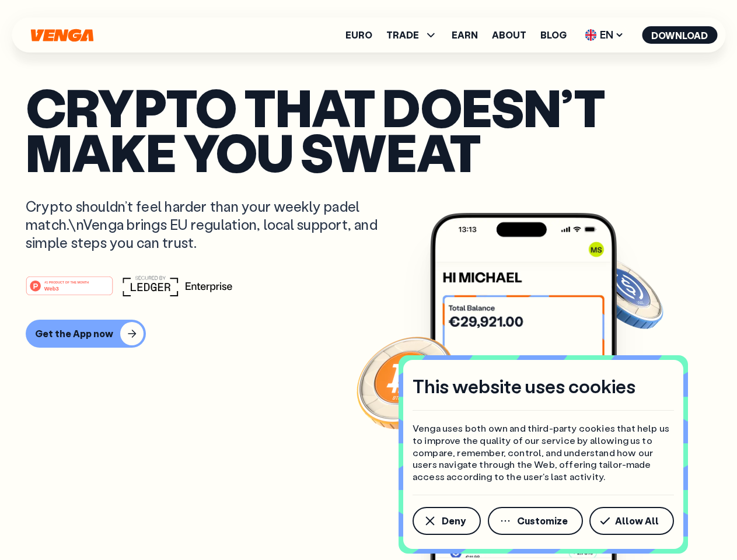  Describe the element at coordinates (631, 521) in the screenshot. I see `button: Allow All` at that location.